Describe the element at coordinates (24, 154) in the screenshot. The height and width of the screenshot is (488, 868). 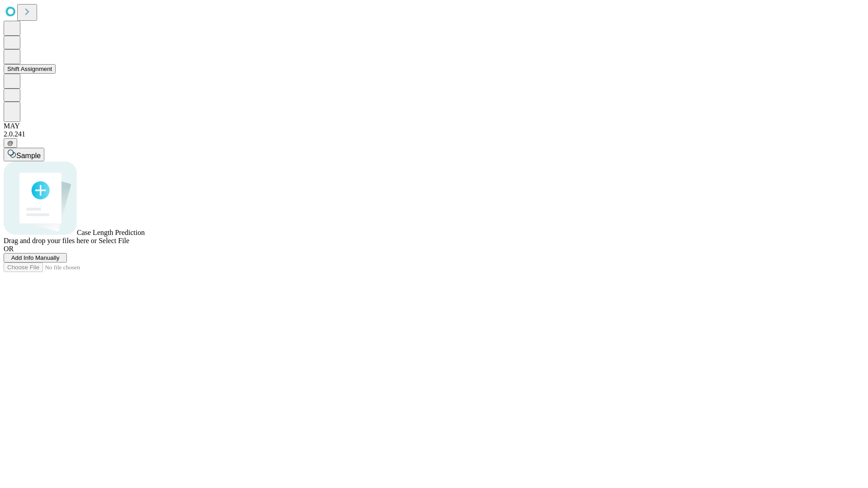
I see `button: Sample` at that location.